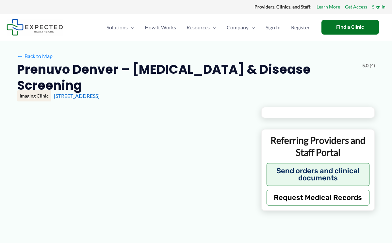 This screenshot has height=243, width=392. What do you see at coordinates (237, 27) in the screenshot?
I see `span: Company` at bounding box center [237, 27].